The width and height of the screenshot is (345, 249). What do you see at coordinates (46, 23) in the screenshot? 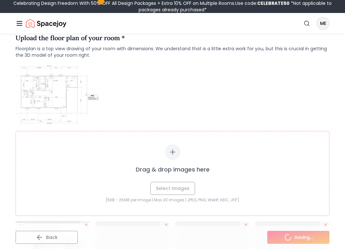
I see `img: Spacejoy Logo` at bounding box center [46, 23].